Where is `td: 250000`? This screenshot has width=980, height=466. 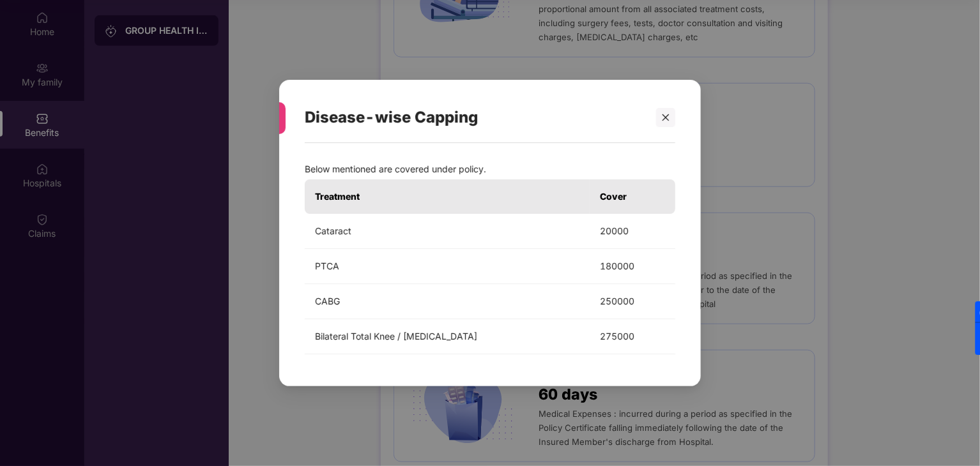 td: 250000 is located at coordinates (633, 301).